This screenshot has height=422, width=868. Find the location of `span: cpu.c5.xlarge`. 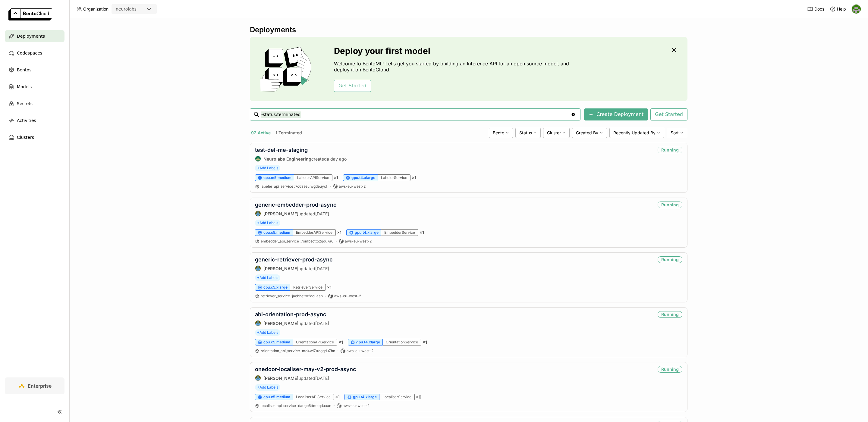

span: cpu.c5.xlarge is located at coordinates (275, 287).